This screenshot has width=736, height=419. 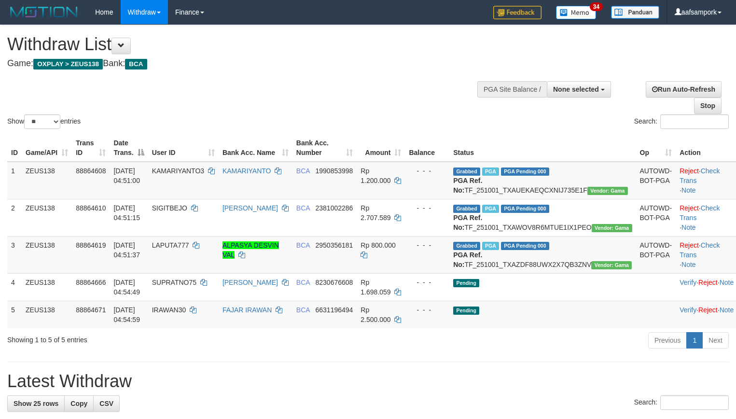 What do you see at coordinates (576, 13) in the screenshot?
I see `img: Button%20Memo.svg` at bounding box center [576, 13].